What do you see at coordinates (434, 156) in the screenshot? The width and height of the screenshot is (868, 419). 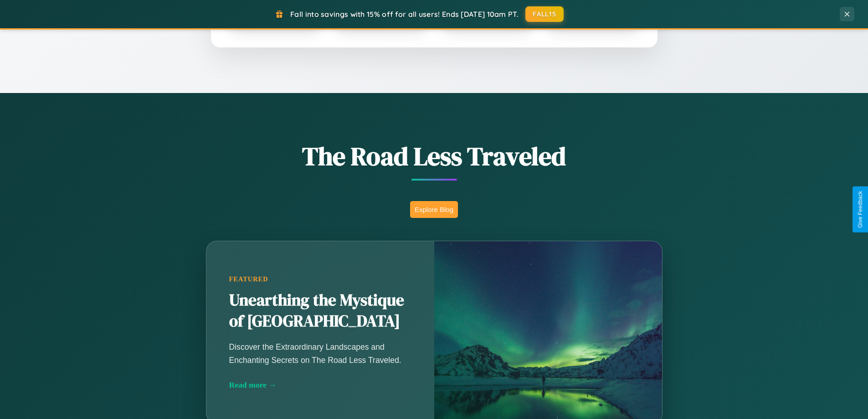 I see `h1: The Road Less Traveled` at bounding box center [434, 156].